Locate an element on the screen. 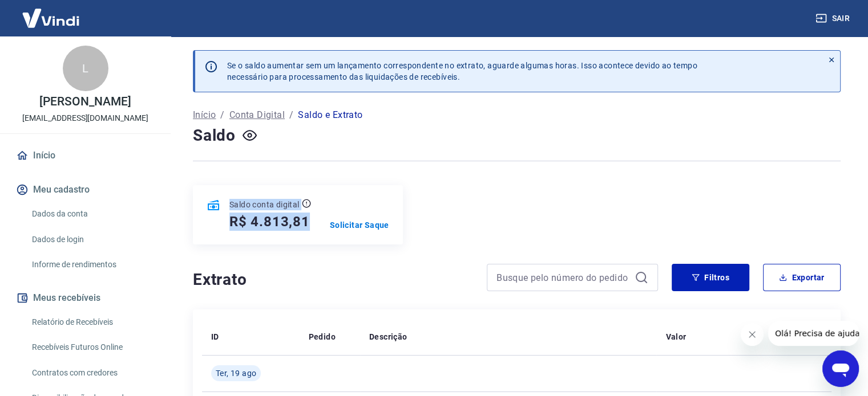  span: Olá! Precisa de ajuda? is located at coordinates (51, 13).